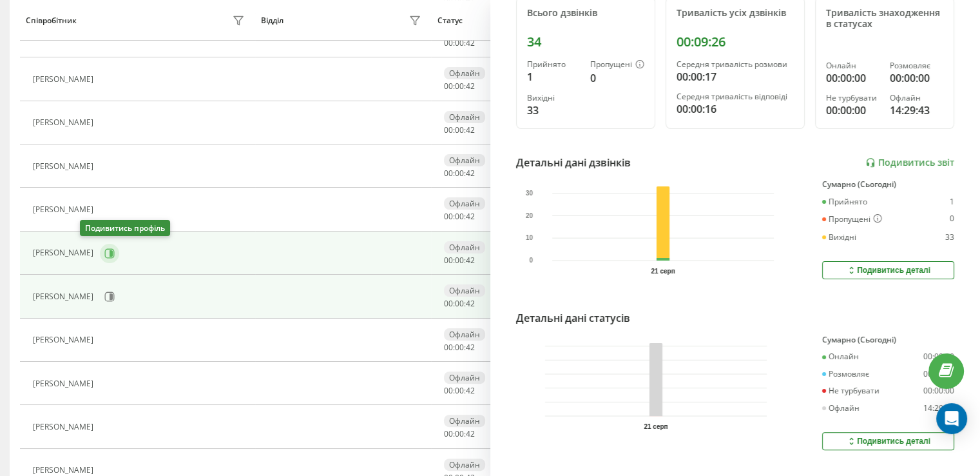  What do you see at coordinates (884, 19) in the screenshot?
I see `div: Тривалість знаходження в статусах` at bounding box center [884, 19].